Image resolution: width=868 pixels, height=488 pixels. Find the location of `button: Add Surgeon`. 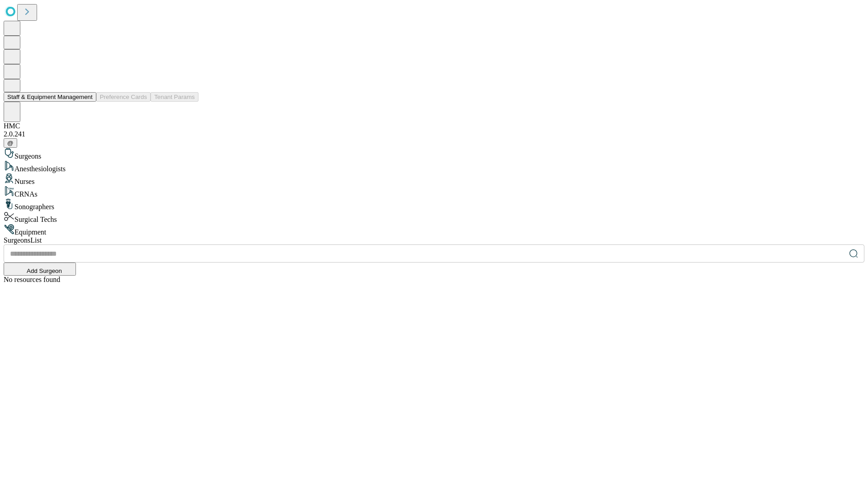

button: Add Surgeon is located at coordinates (40, 269).